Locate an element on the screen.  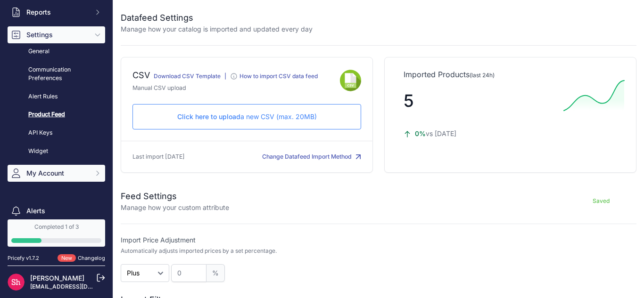
span: Click here to upload is located at coordinates (209, 116).